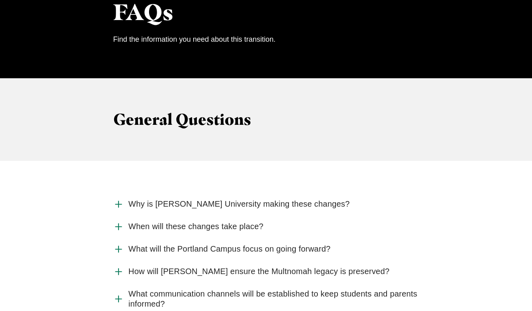  What do you see at coordinates (266, 39) in the screenshot?
I see `p: Find the information you need about this transition.` at bounding box center [266, 39].